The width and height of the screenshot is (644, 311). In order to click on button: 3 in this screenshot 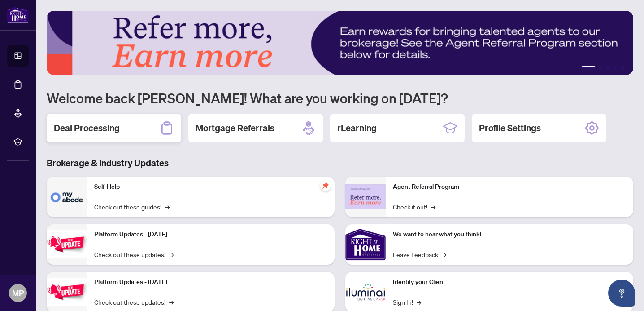, I will do `click(608, 68)`.